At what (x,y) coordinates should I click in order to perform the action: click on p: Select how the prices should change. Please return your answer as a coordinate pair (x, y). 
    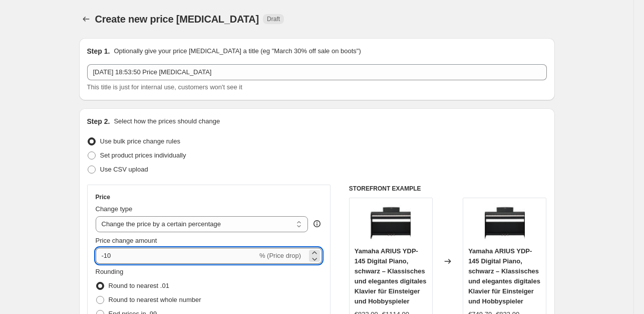
    Looking at the image, I should click on (166, 121).